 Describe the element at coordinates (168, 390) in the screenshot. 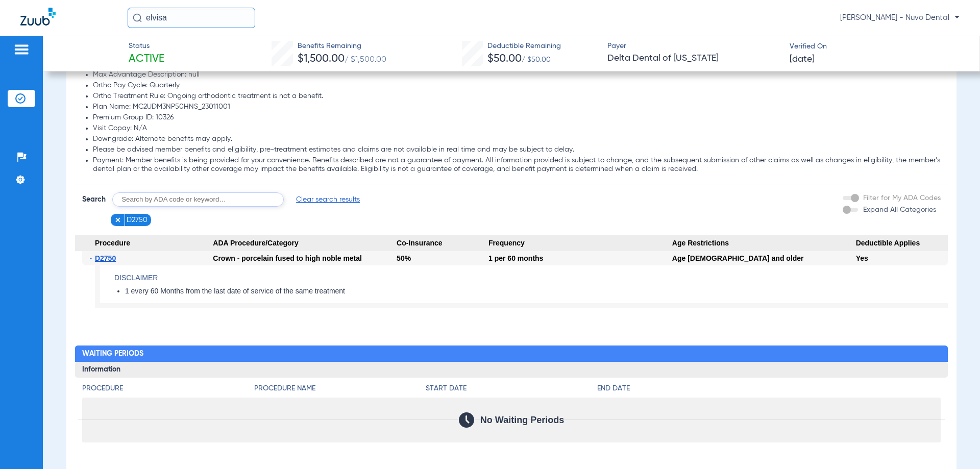

I see `app-breakdown-title: Procedure` at that location.